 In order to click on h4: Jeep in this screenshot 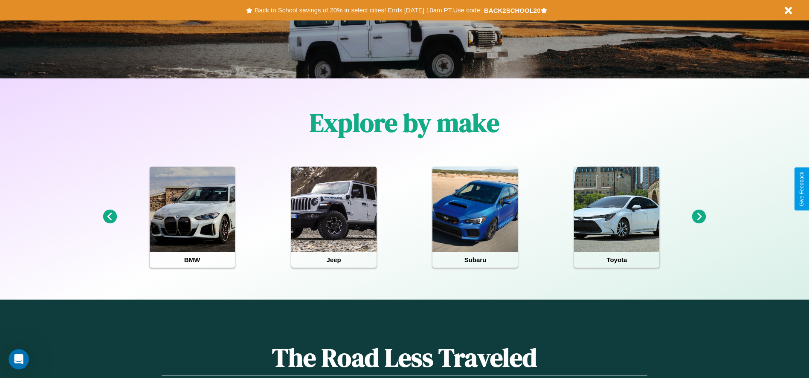, I will do `click(334, 260)`.